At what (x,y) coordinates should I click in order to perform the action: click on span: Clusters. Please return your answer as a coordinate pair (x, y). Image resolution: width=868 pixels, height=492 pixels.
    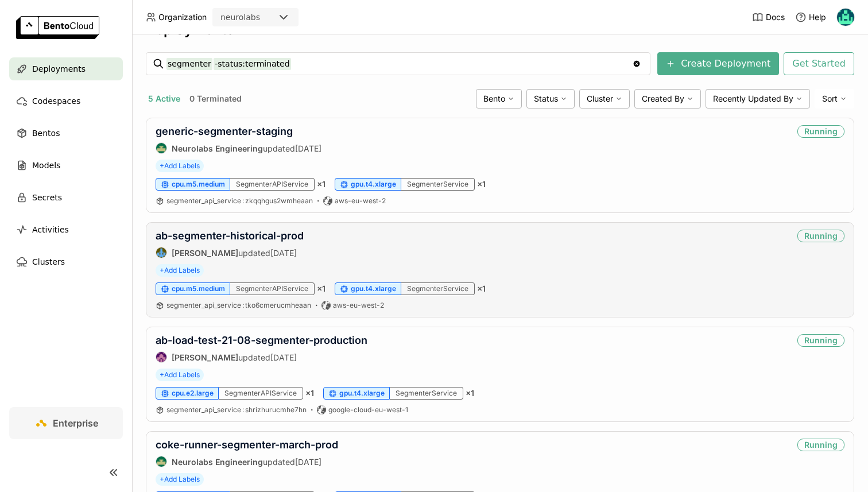
    Looking at the image, I should click on (48, 262).